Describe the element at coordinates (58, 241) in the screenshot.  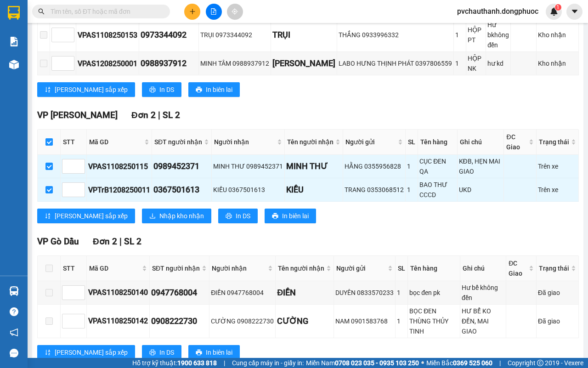
I see `span: VP Gò Dầu` at that location.